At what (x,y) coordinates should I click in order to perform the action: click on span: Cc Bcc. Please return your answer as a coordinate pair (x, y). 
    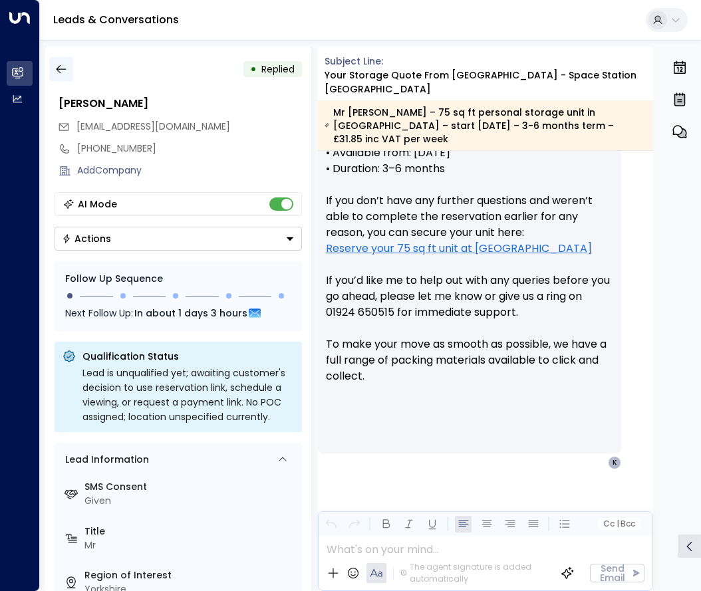
    Looking at the image, I should click on (619, 524).